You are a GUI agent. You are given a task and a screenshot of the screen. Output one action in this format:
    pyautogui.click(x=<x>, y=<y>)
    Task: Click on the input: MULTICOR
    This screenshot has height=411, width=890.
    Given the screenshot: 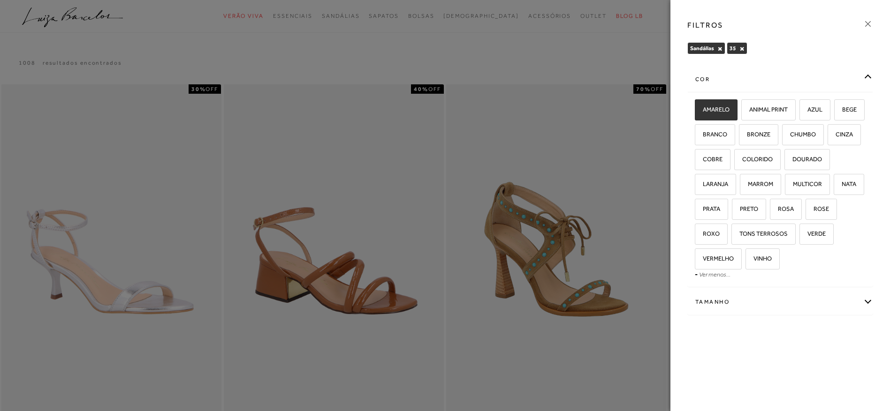 What is the action you would take?
    pyautogui.click(x=788, y=186)
    